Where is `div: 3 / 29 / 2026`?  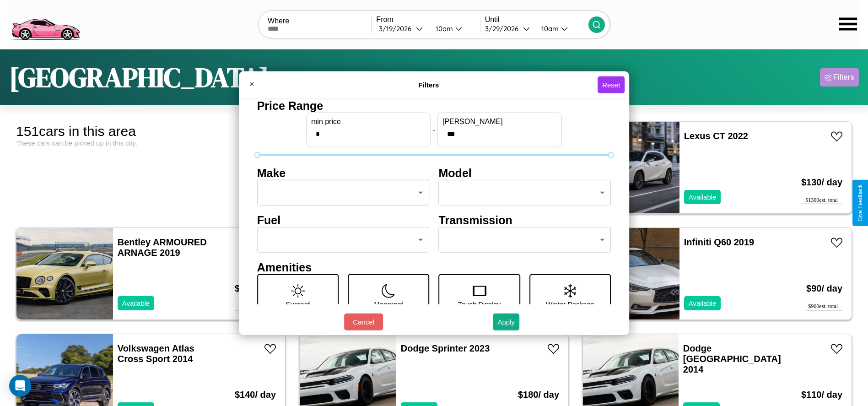 div: 3 / 29 / 2026 is located at coordinates (504, 28).